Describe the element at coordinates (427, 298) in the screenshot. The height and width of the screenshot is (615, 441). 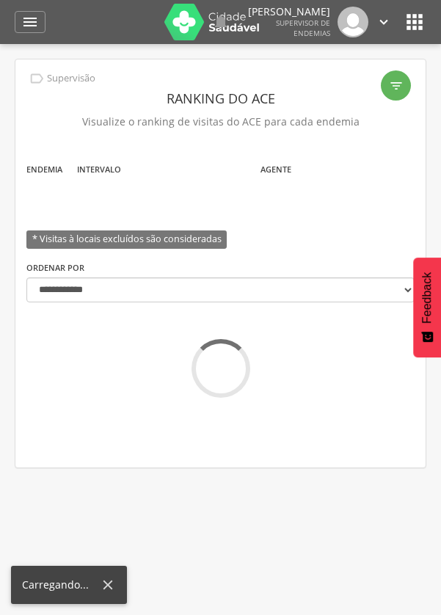
I see `span: Feedback` at that location.